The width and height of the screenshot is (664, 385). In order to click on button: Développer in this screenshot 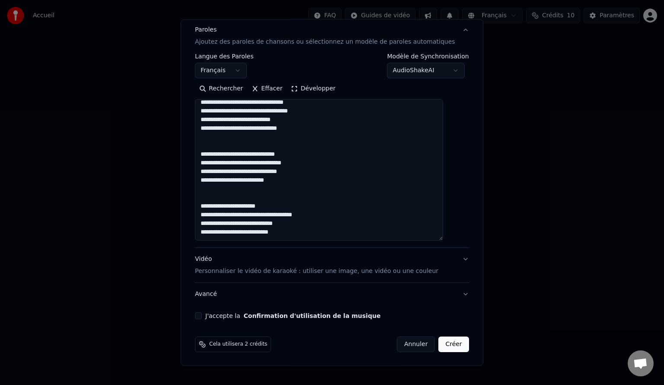, I will do `click(313, 89)`.